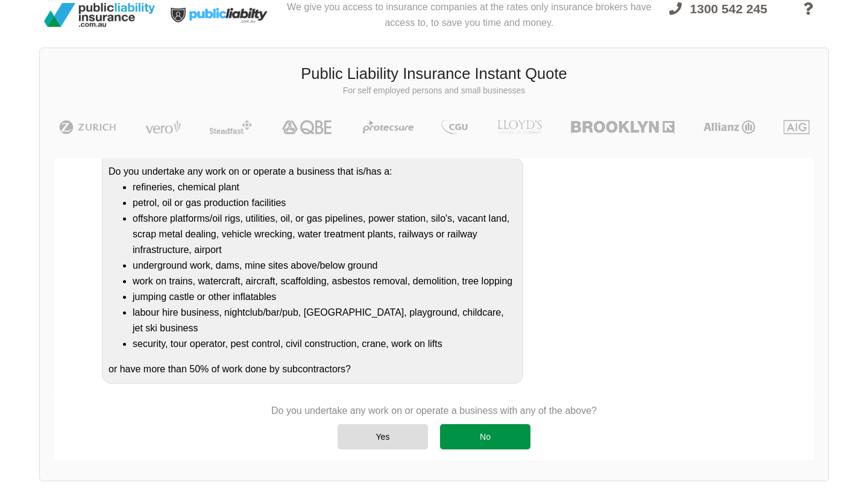 The width and height of the screenshot is (868, 494). I want to click on span: 1300 542 245, so click(729, 9).